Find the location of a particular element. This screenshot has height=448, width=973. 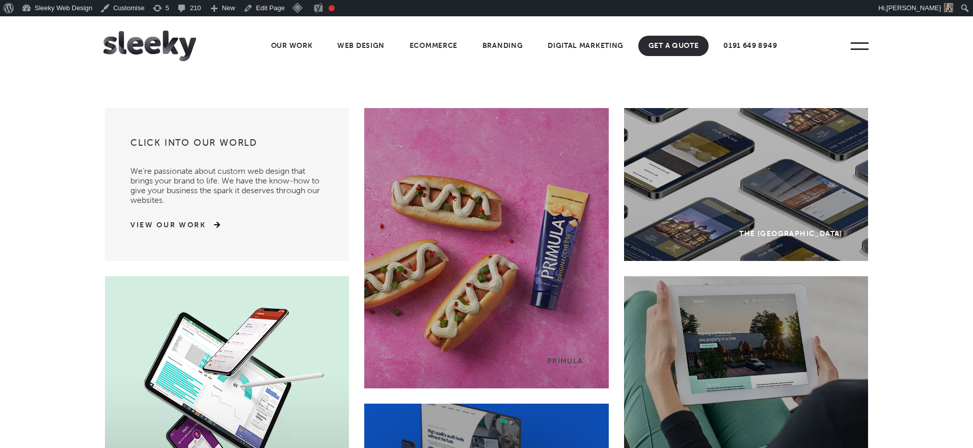

div: Focus keyphrase not set is located at coordinates (332, 8).